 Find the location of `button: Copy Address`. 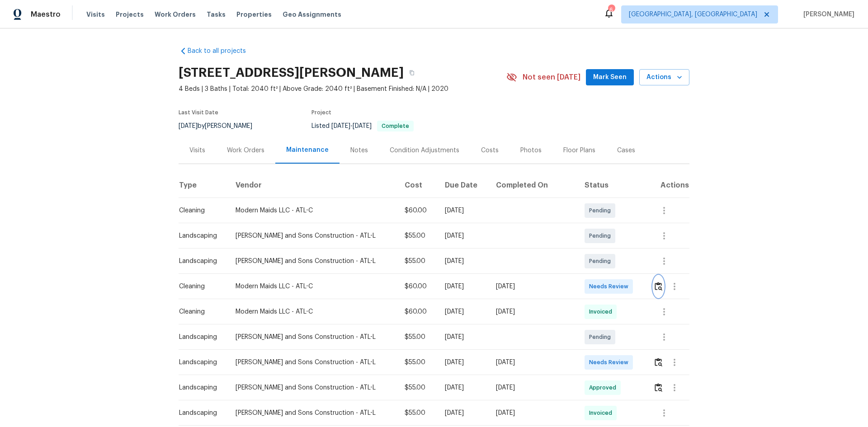

button: Copy Address is located at coordinates (412, 73).